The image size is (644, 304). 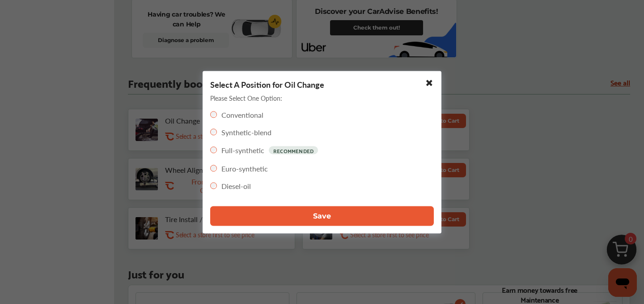 I want to click on label: Synthetic-blend, so click(x=246, y=132).